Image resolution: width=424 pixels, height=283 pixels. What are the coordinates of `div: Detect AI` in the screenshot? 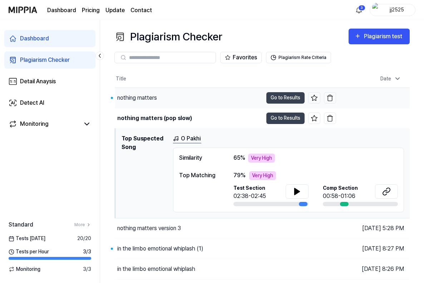 It's located at (32, 103).